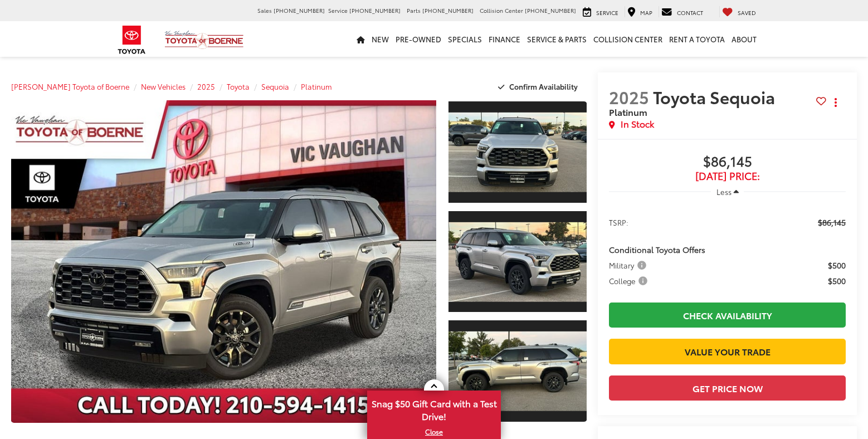  Describe the element at coordinates (657, 249) in the screenshot. I see `span: Conditional Toyota Offers` at that location.